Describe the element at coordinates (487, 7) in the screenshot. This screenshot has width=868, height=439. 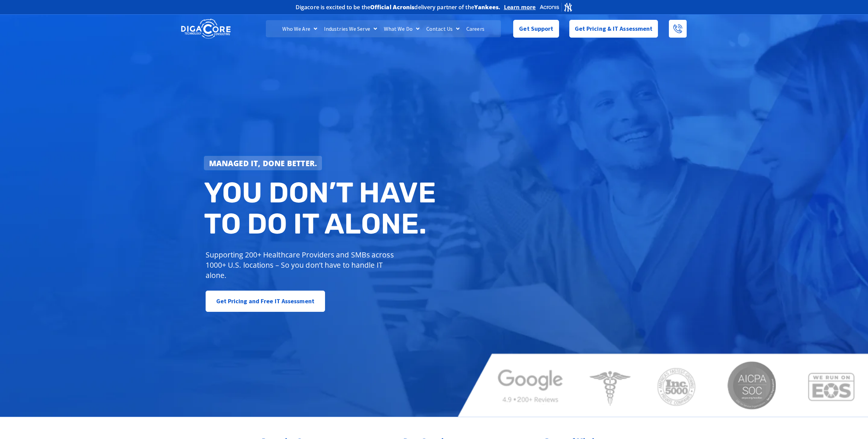
I see `b: Yankees.` at that location.